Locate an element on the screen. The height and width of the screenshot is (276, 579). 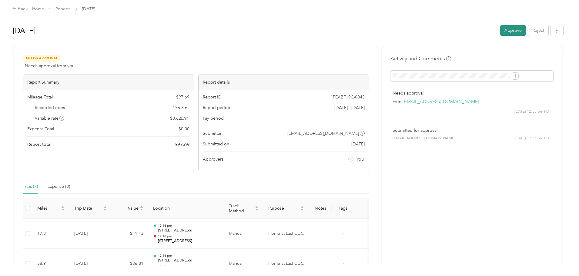
span: Needs Approval is located at coordinates (42, 58).